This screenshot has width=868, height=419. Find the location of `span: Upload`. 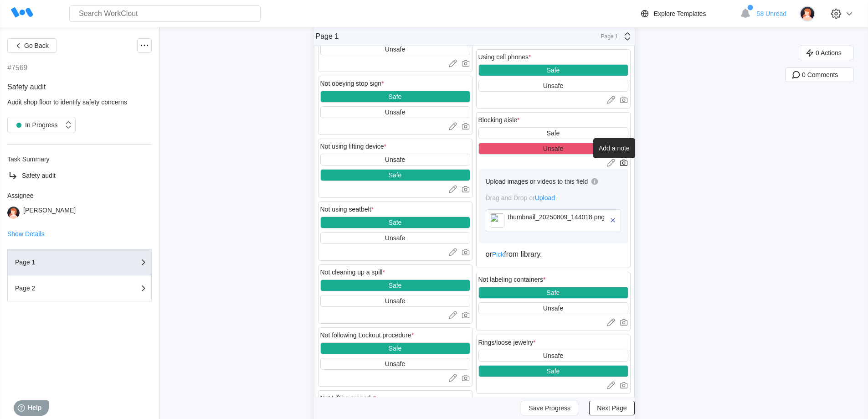

span: Upload is located at coordinates (545, 198).